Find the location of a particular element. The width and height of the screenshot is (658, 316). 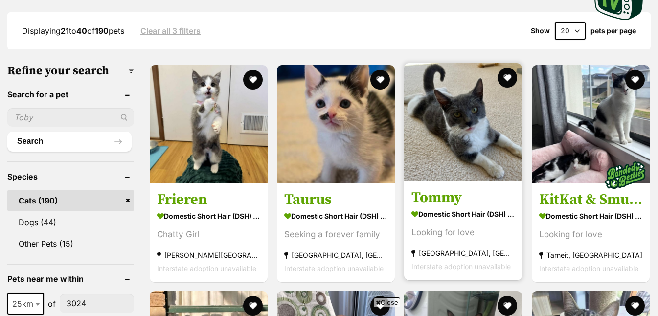

img: KitKat & Smudge - Domestic Short Hair (DSH) Cat is located at coordinates (591, 124).